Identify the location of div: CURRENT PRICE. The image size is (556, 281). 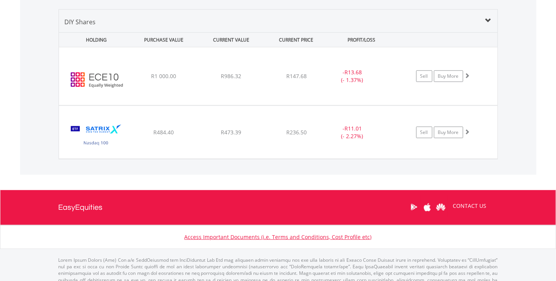
(296, 40).